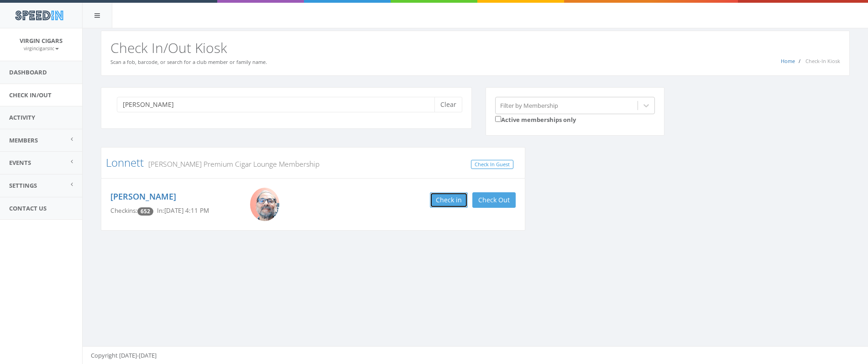 The height and width of the screenshot is (364, 868). What do you see at coordinates (23, 140) in the screenshot?
I see `span: Members` at bounding box center [23, 140].